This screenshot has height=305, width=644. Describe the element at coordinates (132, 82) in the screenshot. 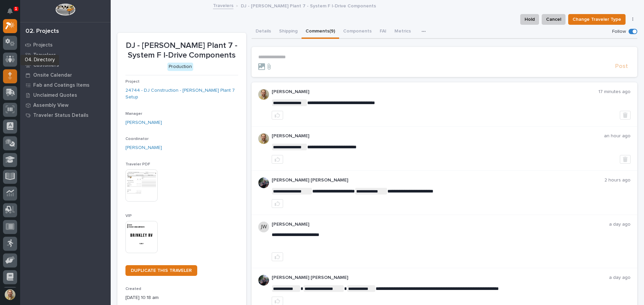

I see `span: Project` at that location.